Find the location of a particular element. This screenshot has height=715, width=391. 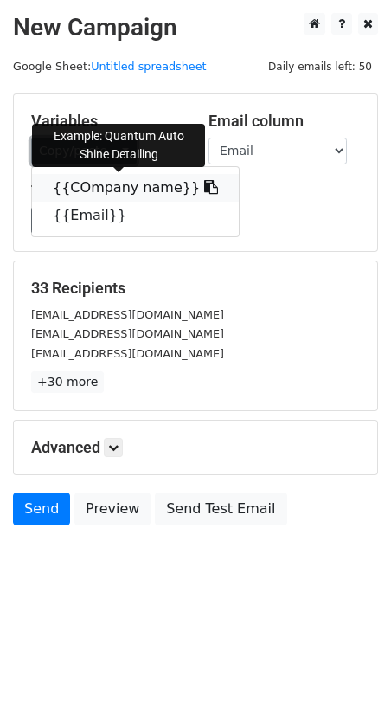

a: Send Test Email is located at coordinates (221, 509).